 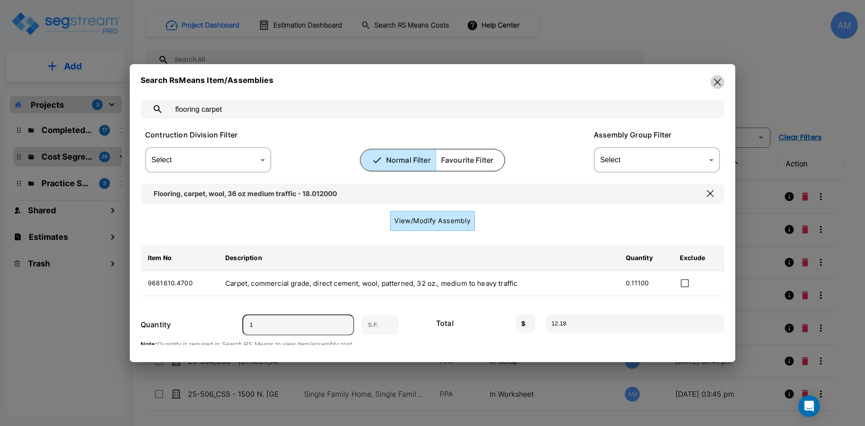 What do you see at coordinates (418, 283) in the screenshot?
I see `td: Carpet, commercial grade, direct cement, wool, patterned, 32 oz., medium to heavy traffic` at bounding box center [418, 283].